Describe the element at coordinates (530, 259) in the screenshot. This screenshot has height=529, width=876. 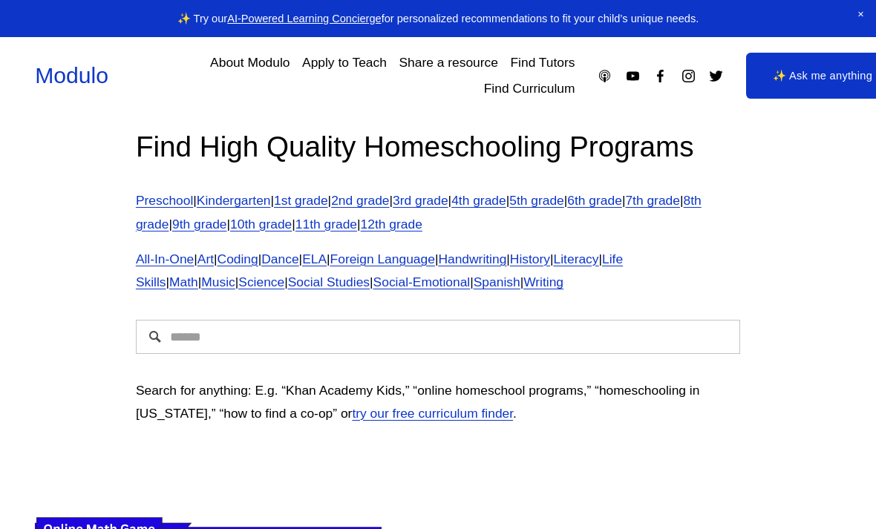
I see `a: History` at that location.